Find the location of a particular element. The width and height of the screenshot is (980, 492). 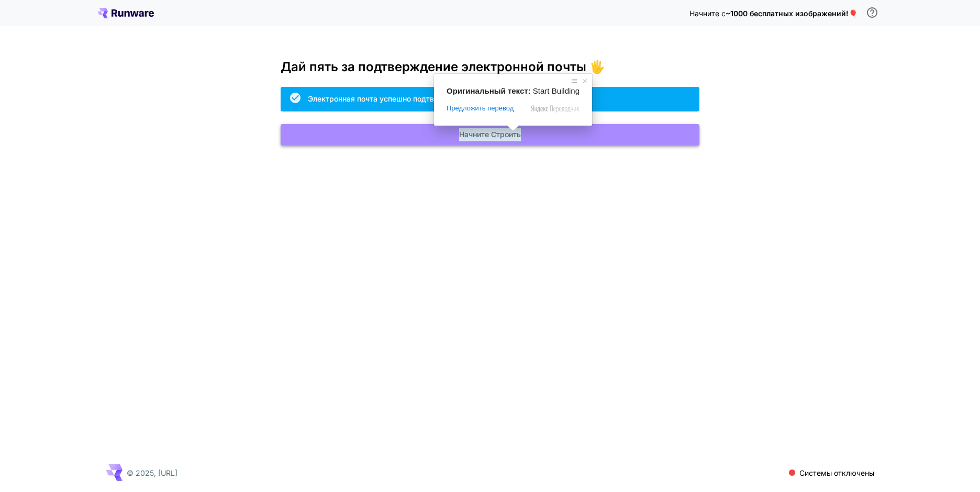

button: Чтобы получить бесплатный кредит, вам нужно зарегистрироваться, указав адрес электронной почты дл... is located at coordinates (872, 13).